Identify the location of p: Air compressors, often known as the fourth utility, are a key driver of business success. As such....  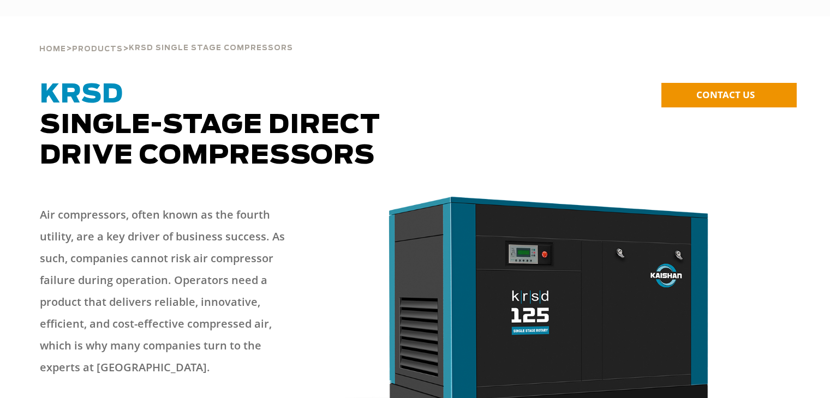
(168, 291).